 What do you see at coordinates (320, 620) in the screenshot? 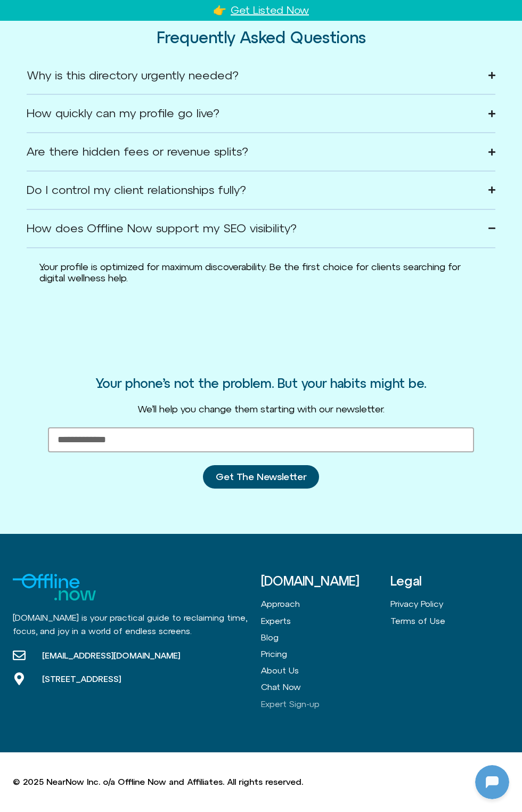
I see `a: Experts` at bounding box center [320, 620].